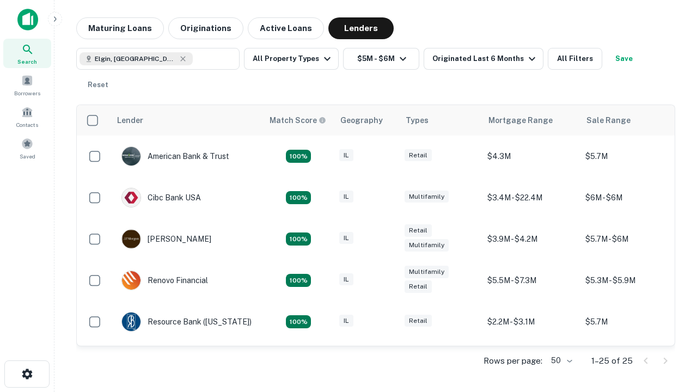 The image size is (697, 392). What do you see at coordinates (27, 85) in the screenshot?
I see `a: Borrowers` at bounding box center [27, 85].